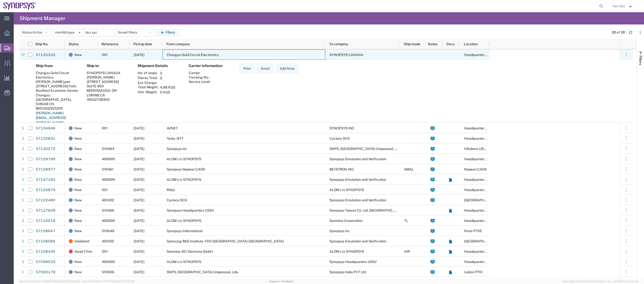  What do you see at coordinates (471, 44) in the screenshot?
I see `span: Location` at bounding box center [471, 44].